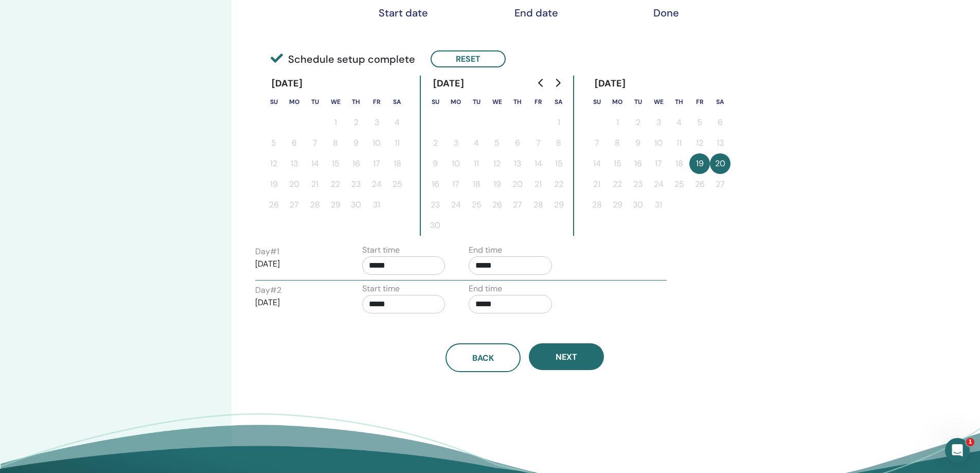  I want to click on div: Done, so click(667, 13).